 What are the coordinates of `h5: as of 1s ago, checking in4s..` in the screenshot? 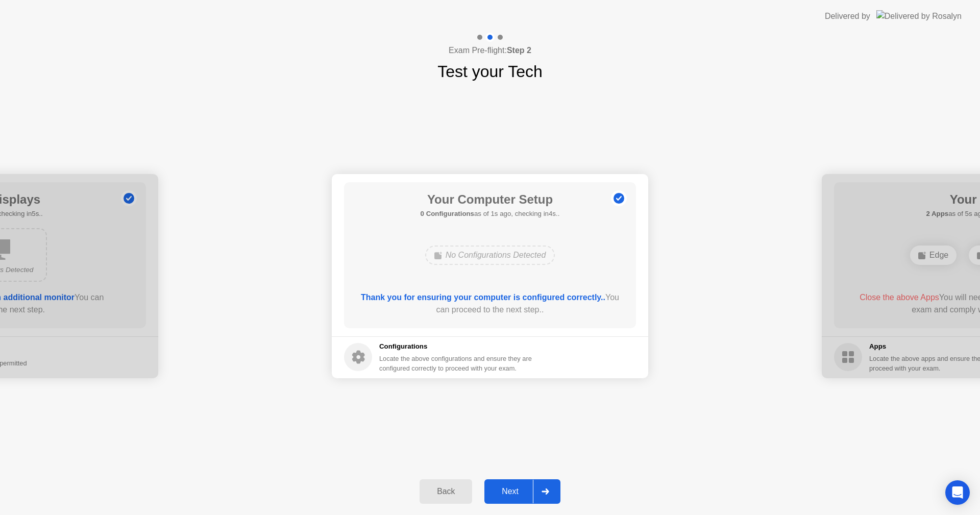 It's located at (490, 214).